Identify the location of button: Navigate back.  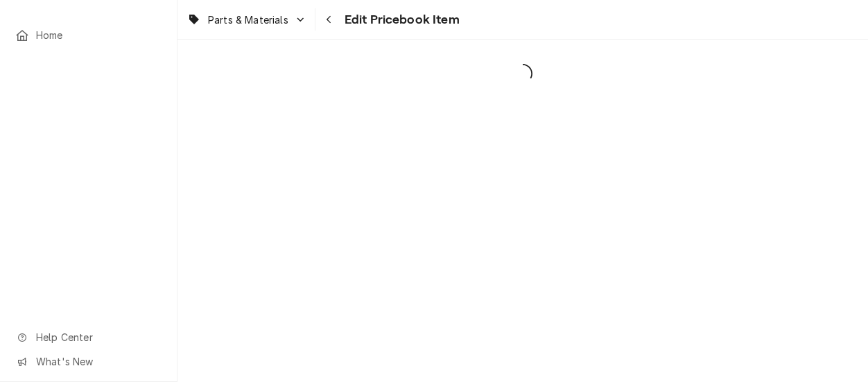
(329, 19).